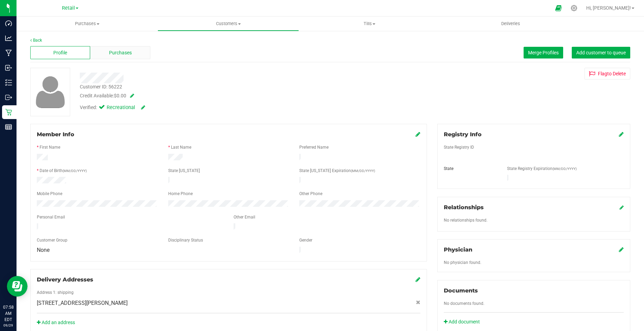  What do you see at coordinates (464, 304) in the screenshot?
I see `span: No documents found.` at bounding box center [464, 304].